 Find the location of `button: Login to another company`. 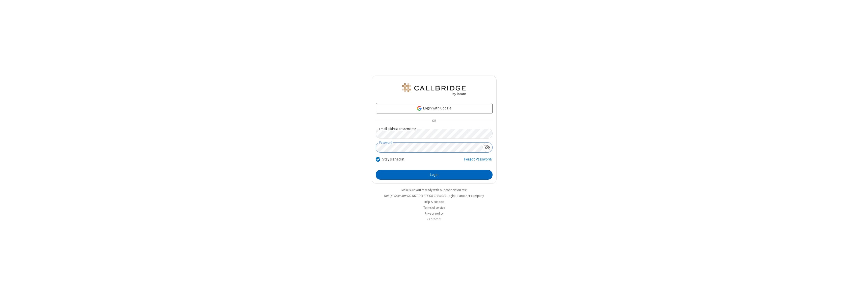

button: Login to another company is located at coordinates (465, 196).